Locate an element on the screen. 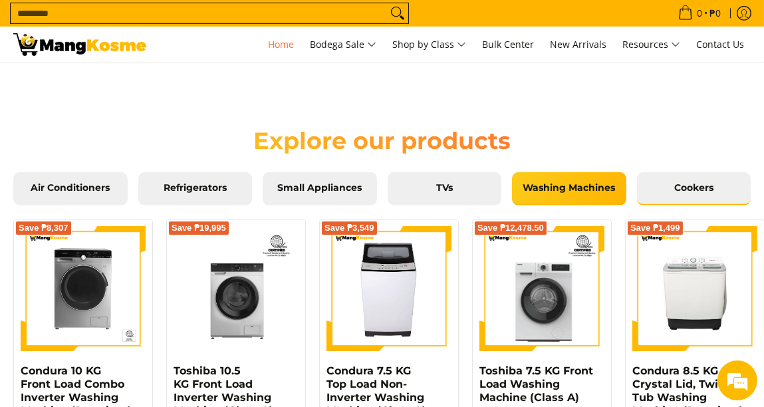 This screenshot has width=764, height=407. a: Bulk Center is located at coordinates (508, 45).